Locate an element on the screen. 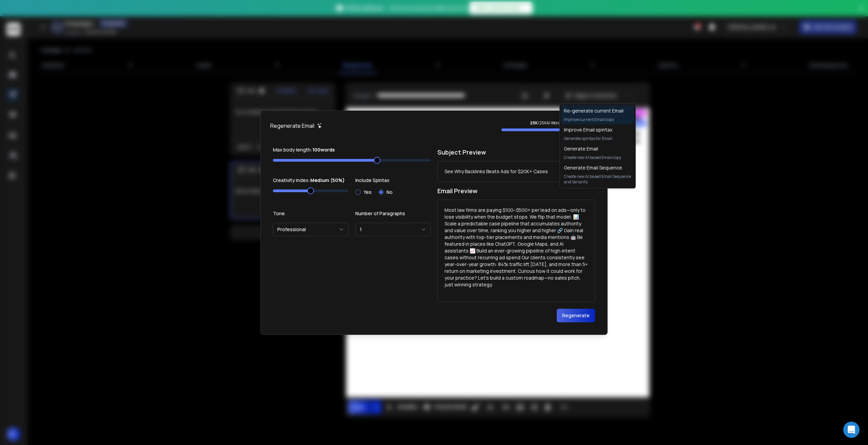 Image resolution: width=868 pixels, height=445 pixels. div: Open Intercom Messenger is located at coordinates (852, 430).